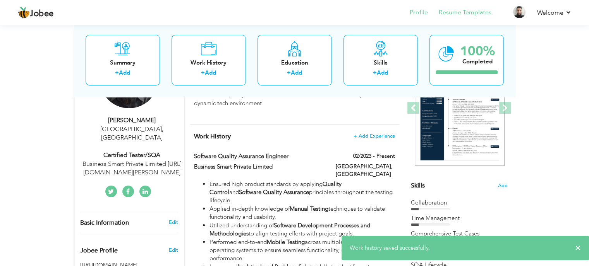 The image size is (589, 266). I want to click on strong: Quality Control, so click(275, 188).